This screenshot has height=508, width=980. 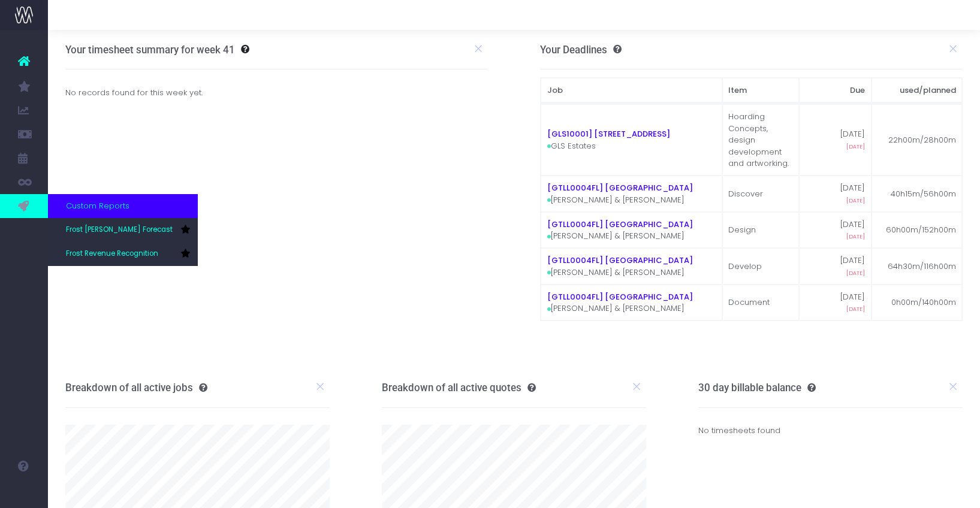 What do you see at coordinates (924, 303) in the screenshot?
I see `span: 0h00m/140h00m` at bounding box center [924, 303].